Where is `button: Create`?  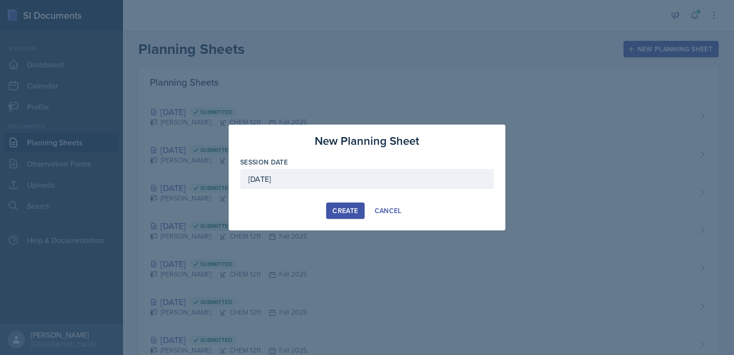
button: Create is located at coordinates (345, 210).